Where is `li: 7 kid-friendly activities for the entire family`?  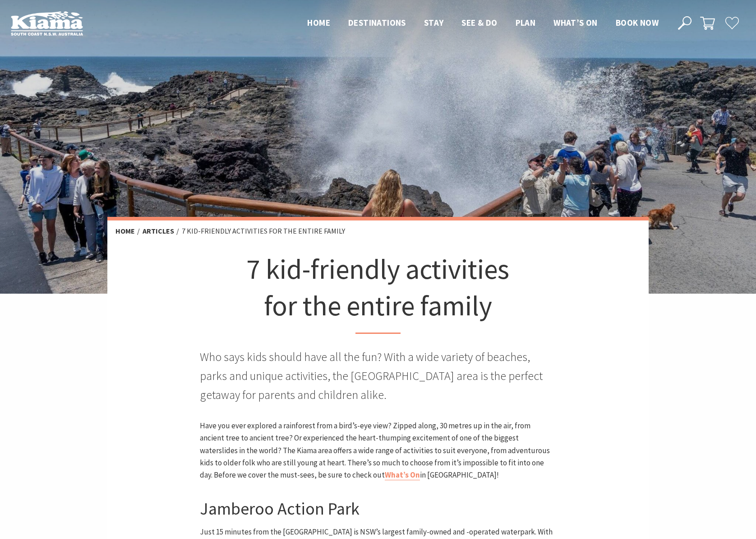
li: 7 kid-friendly activities for the entire family is located at coordinates (263, 231).